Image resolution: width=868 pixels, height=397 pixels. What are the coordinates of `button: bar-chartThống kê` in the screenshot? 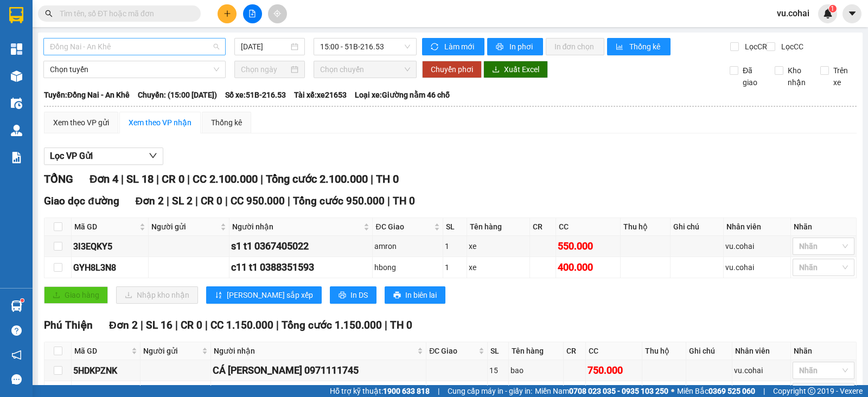 It's located at (639, 47).